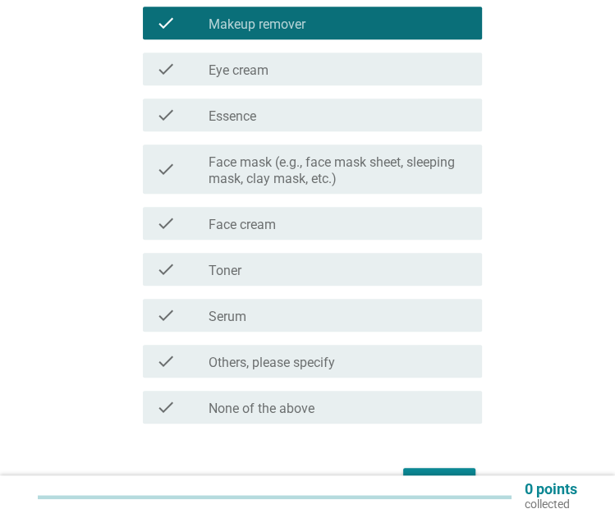 This screenshot has width=615, height=518. Describe the element at coordinates (439, 482) in the screenshot. I see `button: Next` at that location.